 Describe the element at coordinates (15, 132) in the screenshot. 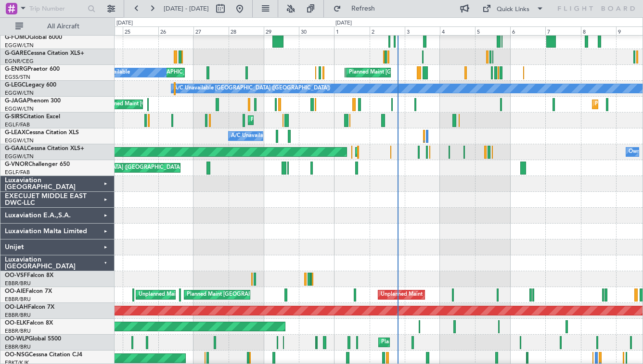

I see `span: G-LEAX` at that location.